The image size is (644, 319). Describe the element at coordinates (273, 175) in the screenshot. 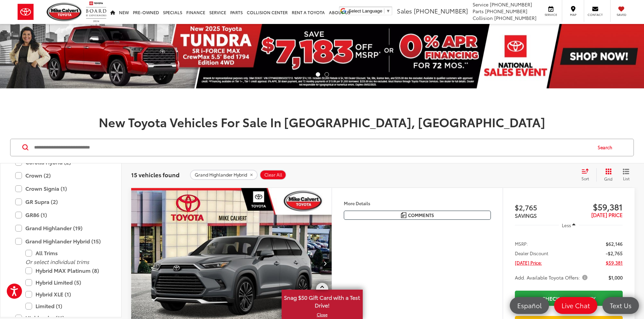

I see `button: Clear All` at that location.